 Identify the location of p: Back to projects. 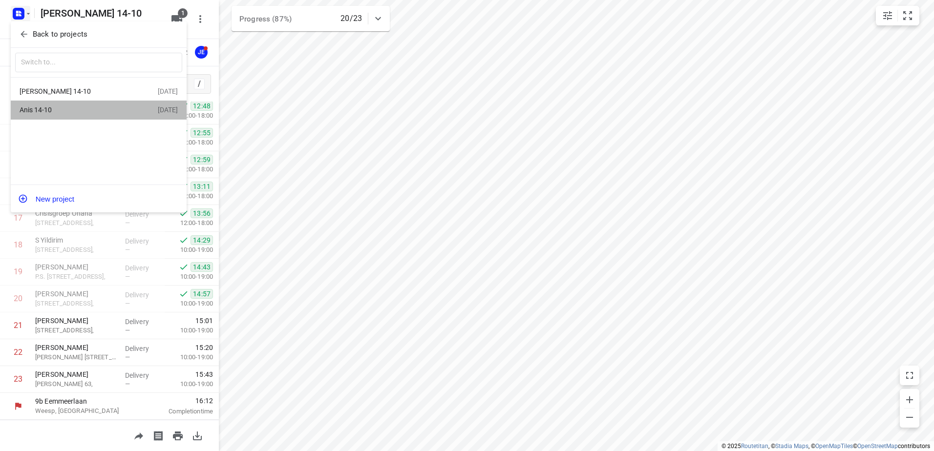
(60, 34).